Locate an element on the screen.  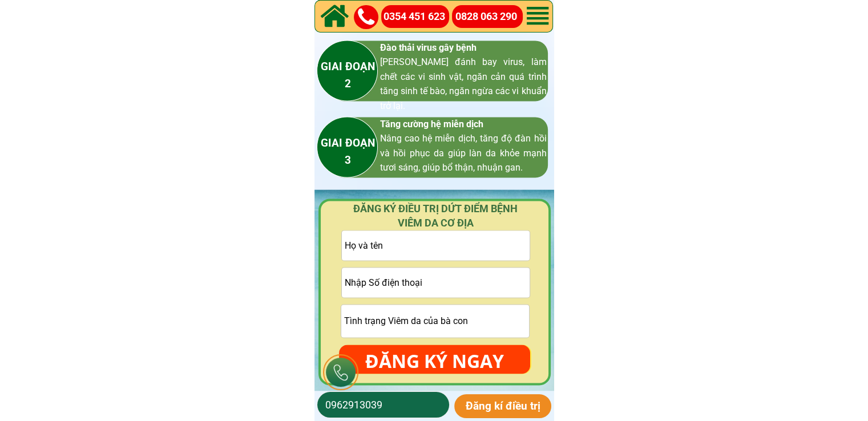
input: Vui lòng nhập ĐÚNG SỐ ĐIỆN THOẠI is located at coordinates (436, 283).